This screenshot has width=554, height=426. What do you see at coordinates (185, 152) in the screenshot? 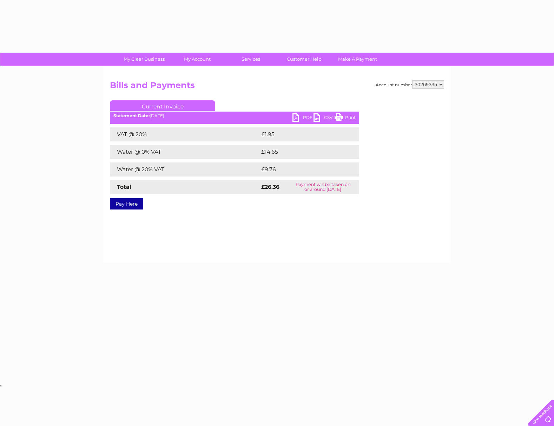
I see `td: Water @ 0% VAT` at bounding box center [185, 152].